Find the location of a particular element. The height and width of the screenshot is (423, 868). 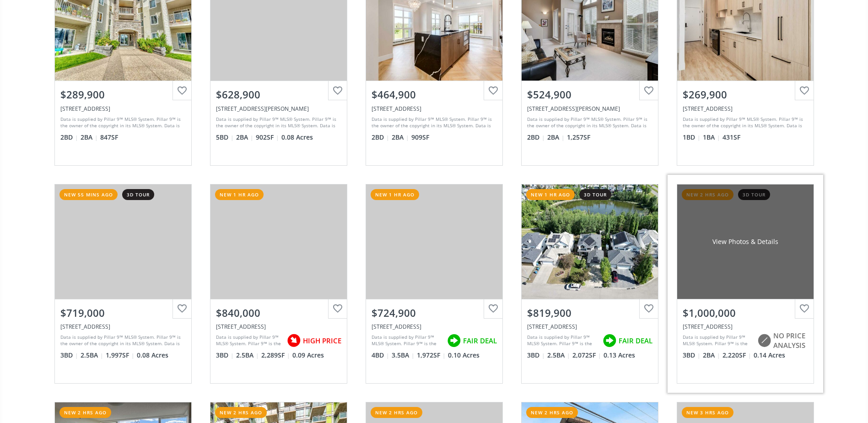

div: $840,000 is located at coordinates (279, 313).